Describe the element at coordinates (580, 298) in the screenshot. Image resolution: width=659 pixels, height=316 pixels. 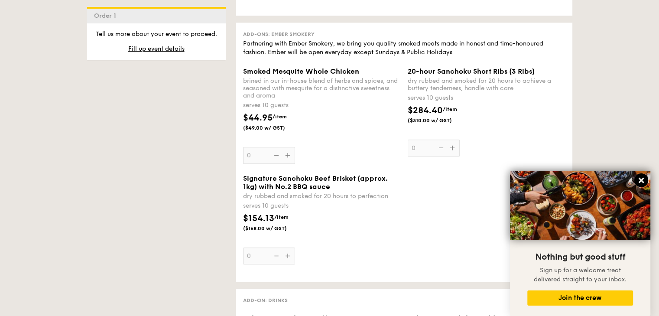
I see `button: Join the crew` at that location.